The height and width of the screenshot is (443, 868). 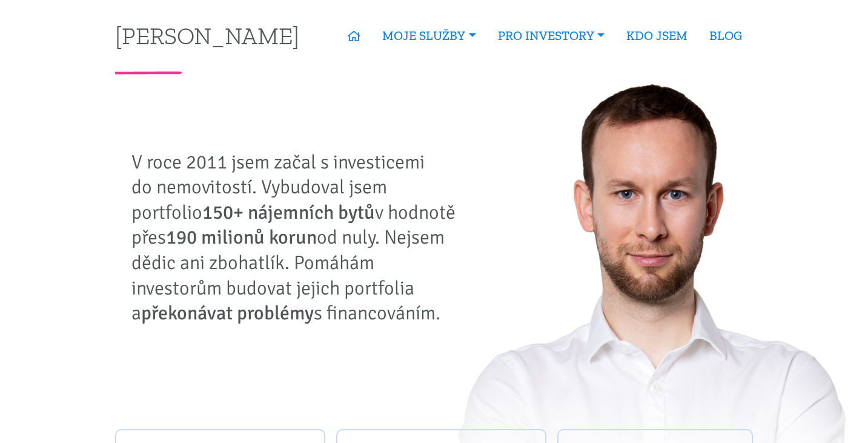 What do you see at coordinates (657, 36) in the screenshot?
I see `a: KDO JSEM` at bounding box center [657, 36].